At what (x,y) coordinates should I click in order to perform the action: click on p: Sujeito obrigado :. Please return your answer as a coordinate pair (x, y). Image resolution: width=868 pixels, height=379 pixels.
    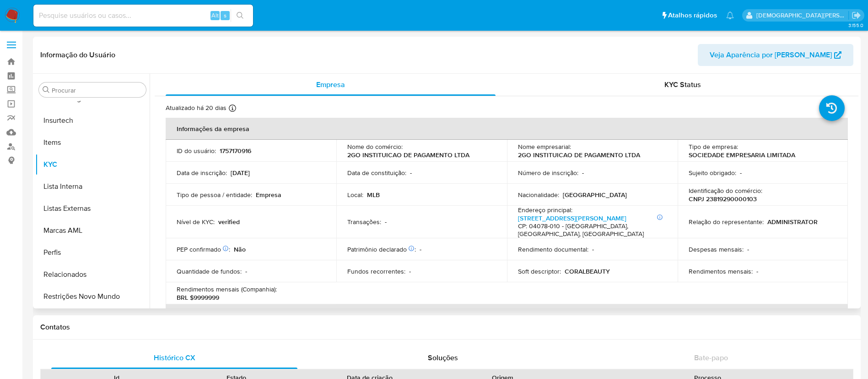
    Looking at the image, I should click on (713, 173).